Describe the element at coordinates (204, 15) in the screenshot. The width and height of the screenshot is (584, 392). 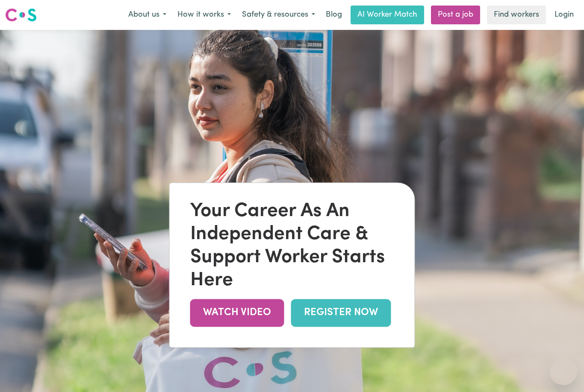
I see `button: How it works` at that location.